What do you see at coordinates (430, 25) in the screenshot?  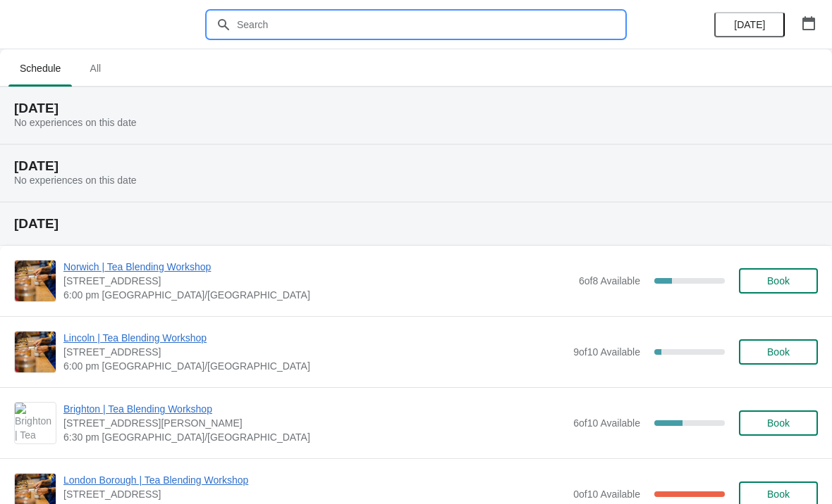 I see `input: Search` at bounding box center [430, 25].